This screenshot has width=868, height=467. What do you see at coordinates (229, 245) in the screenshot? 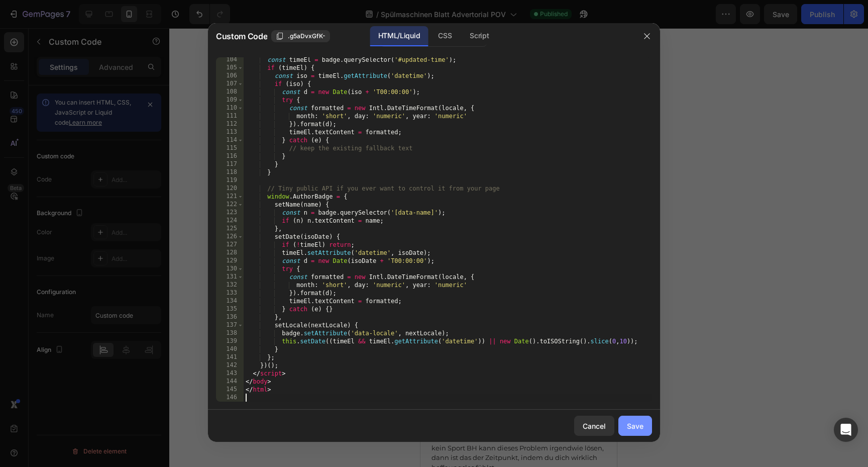
I see `div: 127` at bounding box center [229, 245].